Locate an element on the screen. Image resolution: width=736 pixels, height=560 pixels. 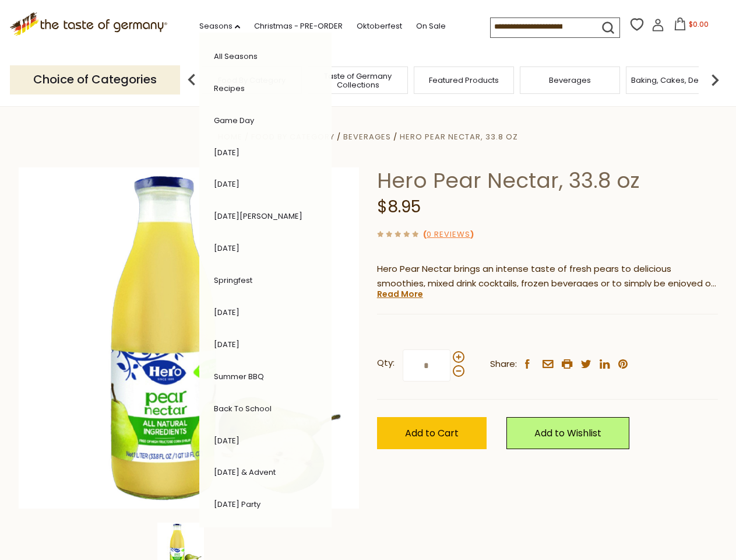
a: Game Day is located at coordinates (234, 120).